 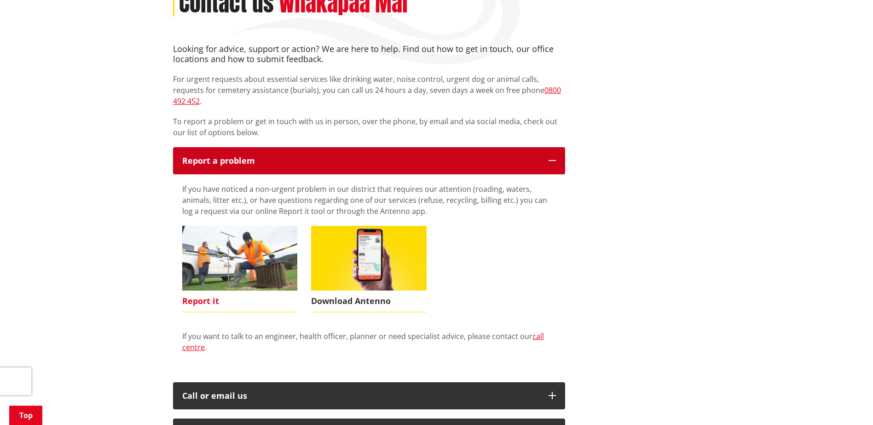 What do you see at coordinates (367, 96) in the screenshot?
I see `a: 0800 492 452` at bounding box center [367, 96].